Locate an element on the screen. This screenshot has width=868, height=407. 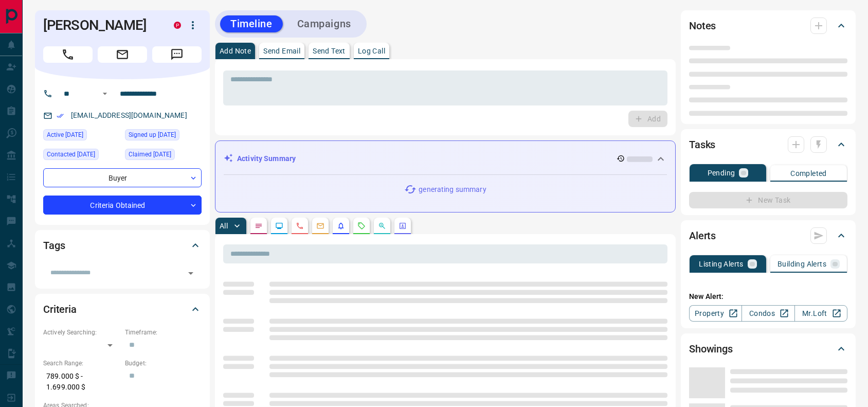
p: Send Text is located at coordinates (329, 51).